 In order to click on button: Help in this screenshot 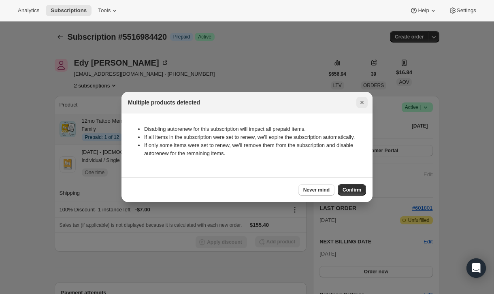, I will do `click(423, 11)`.